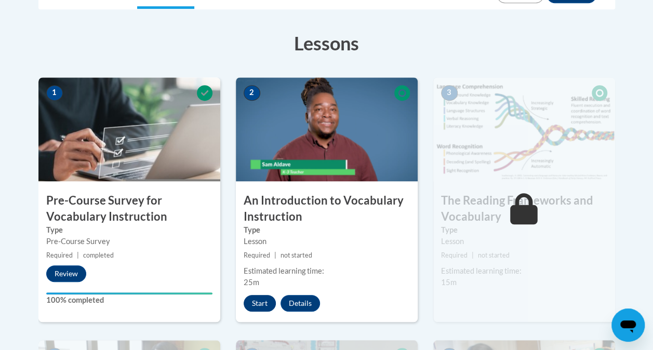 The image size is (653, 350). What do you see at coordinates (66, 274) in the screenshot?
I see `button: Review` at bounding box center [66, 274].